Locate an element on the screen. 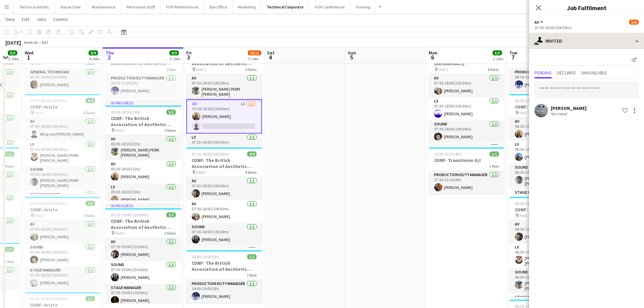 The image size is (644, 308). app-job-card: 07:30-18:00 (10h30m)5/6CONF: The British Association of Aesthetic Plastic Surgeons Hall 15 RolesA... is located at coordinates (224, 95).